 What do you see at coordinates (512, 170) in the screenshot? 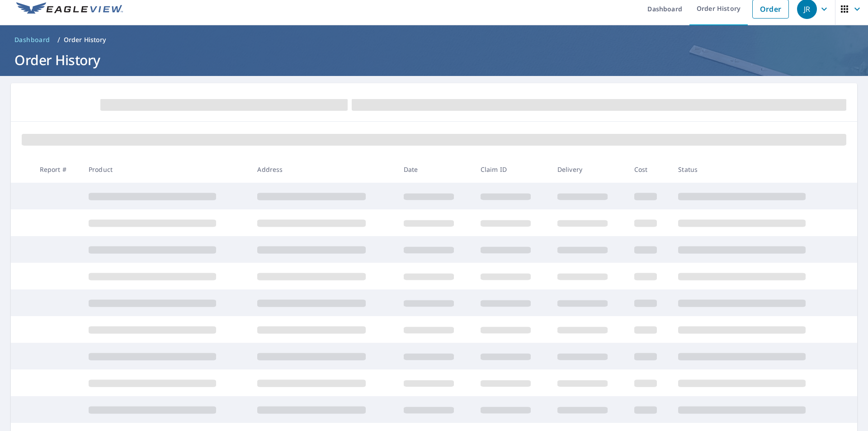
I see `th: Claim ID` at bounding box center [512, 170].